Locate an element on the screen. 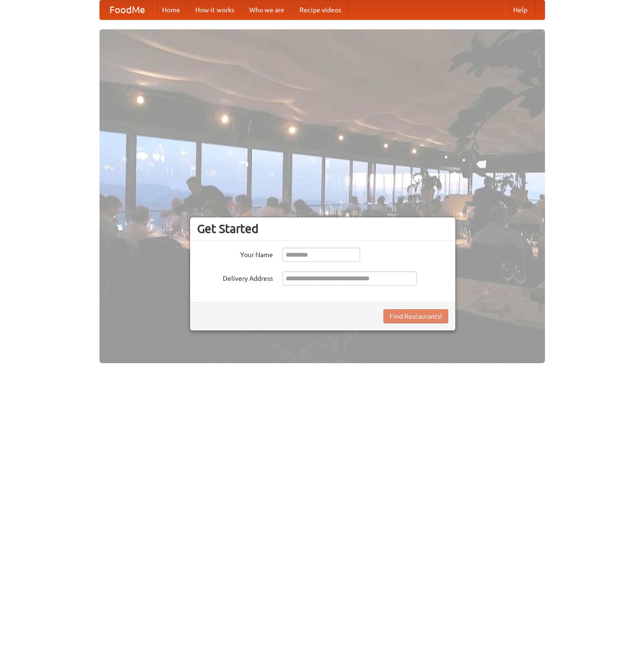 The height and width of the screenshot is (670, 644). h3: Get Started is located at coordinates (323, 229).